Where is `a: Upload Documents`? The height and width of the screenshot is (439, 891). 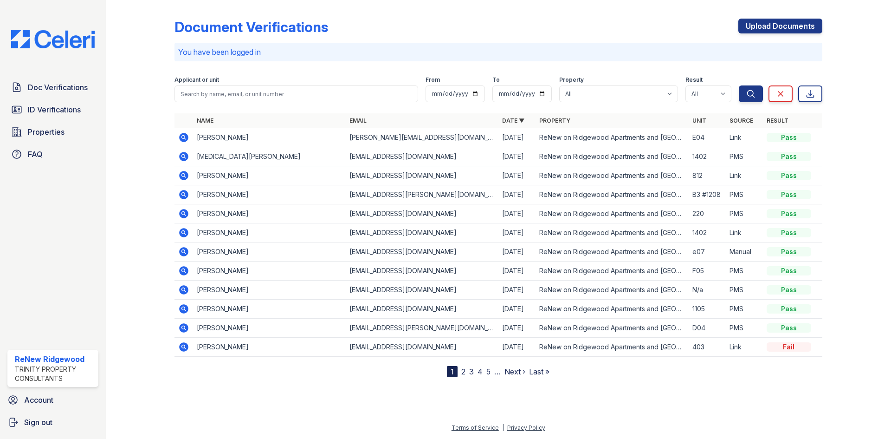 a: Upload Documents is located at coordinates (780, 26).